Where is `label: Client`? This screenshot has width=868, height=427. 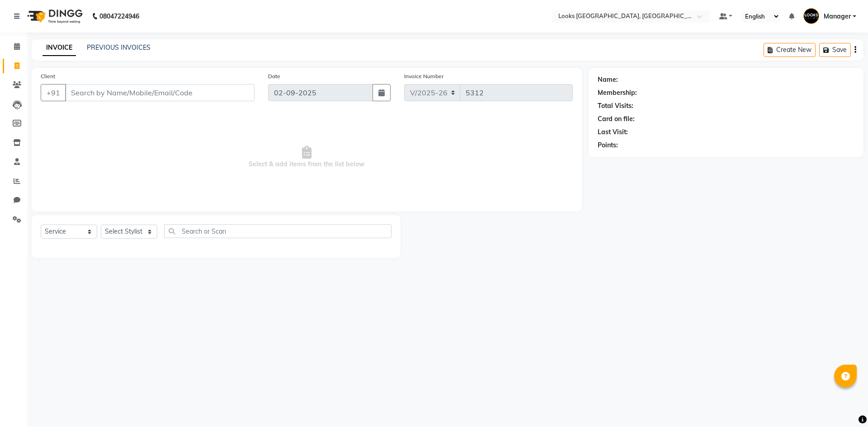
label: Client is located at coordinates (48, 77).